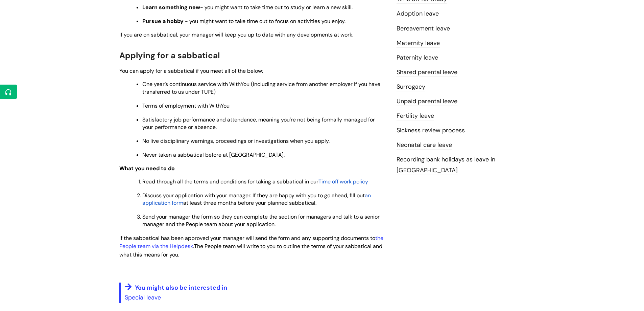 Image resolution: width=644 pixels, height=311 pixels. What do you see at coordinates (236, 141) in the screenshot?
I see `span: No live disciplinary warnings, proceedings or investigations when you apply.` at bounding box center [236, 141].